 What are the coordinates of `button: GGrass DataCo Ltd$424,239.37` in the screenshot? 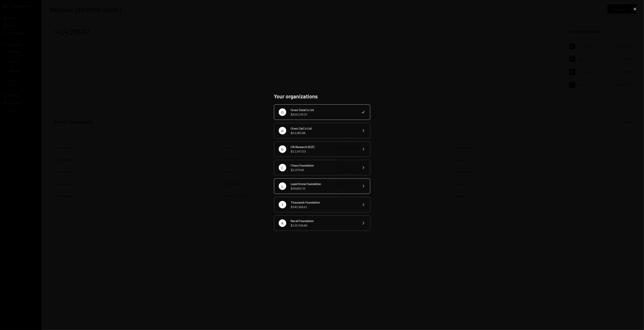 It's located at (322, 112).